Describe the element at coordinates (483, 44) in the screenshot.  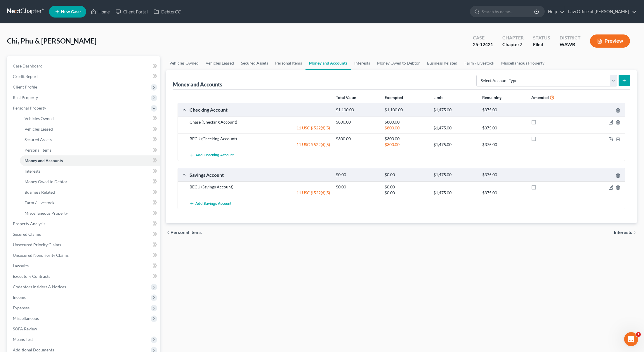
I see `div: 25-12421` at that location.